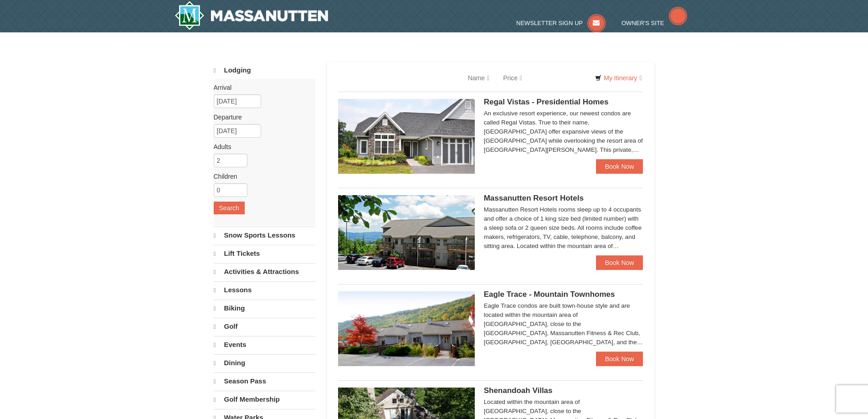 The width and height of the screenshot is (868, 419). I want to click on a: Lessons, so click(264, 290).